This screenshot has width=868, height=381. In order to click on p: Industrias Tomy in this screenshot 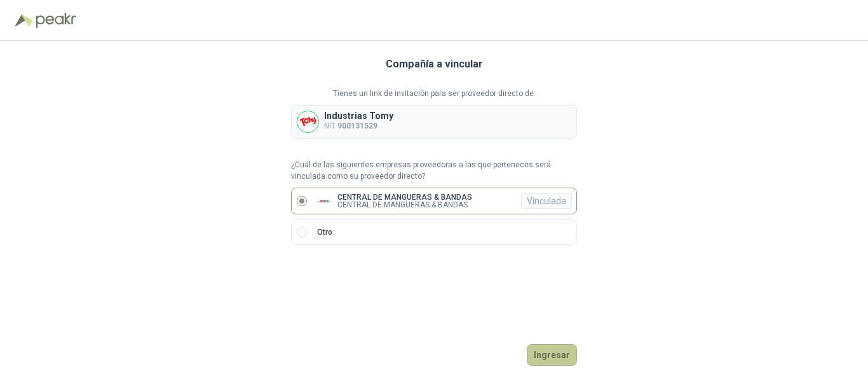, I will do `click(358, 115)`.